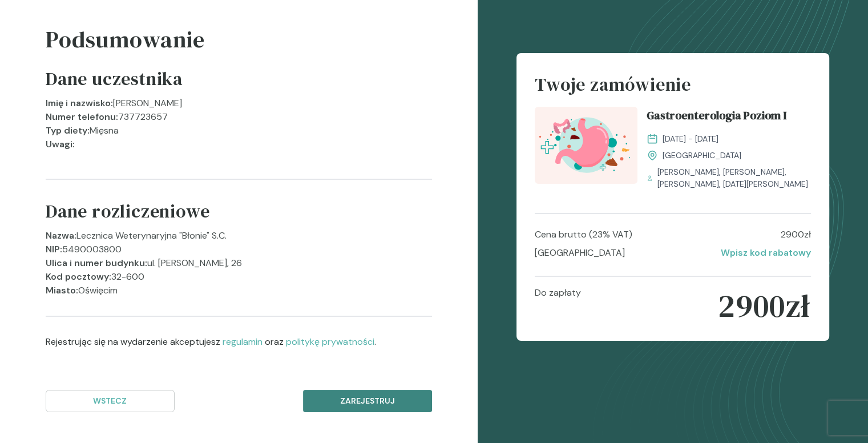 The height and width of the screenshot is (443, 868). What do you see at coordinates (54, 250) in the screenshot?
I see `p: NIP :` at bounding box center [54, 250].